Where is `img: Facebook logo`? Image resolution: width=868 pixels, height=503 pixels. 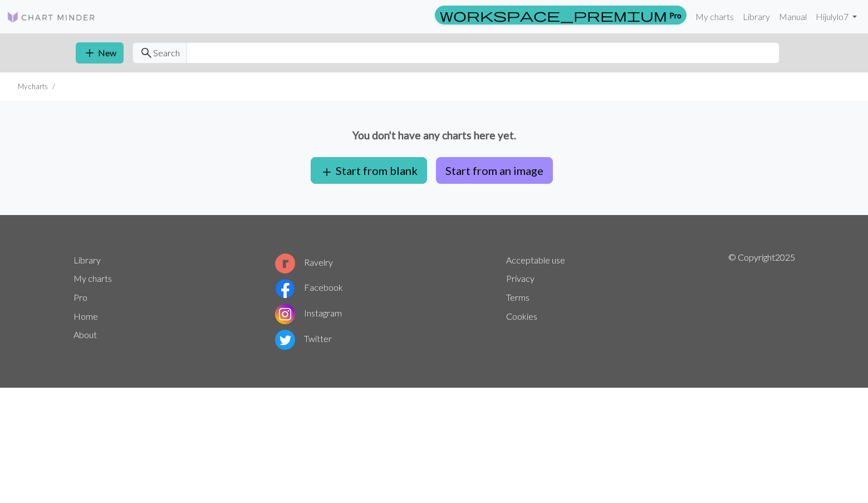
img: Facebook logo is located at coordinates (285, 288).